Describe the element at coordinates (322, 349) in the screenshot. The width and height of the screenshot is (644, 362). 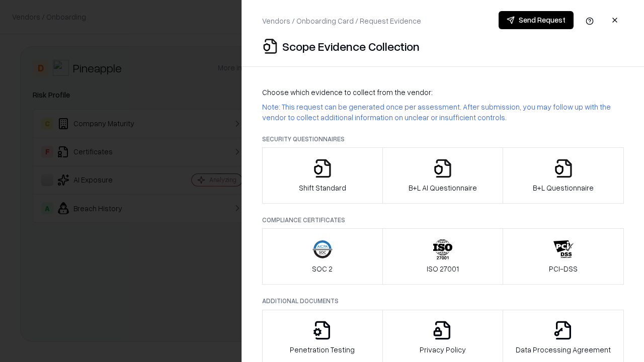
I see `p: Penetration Testing` at that location.